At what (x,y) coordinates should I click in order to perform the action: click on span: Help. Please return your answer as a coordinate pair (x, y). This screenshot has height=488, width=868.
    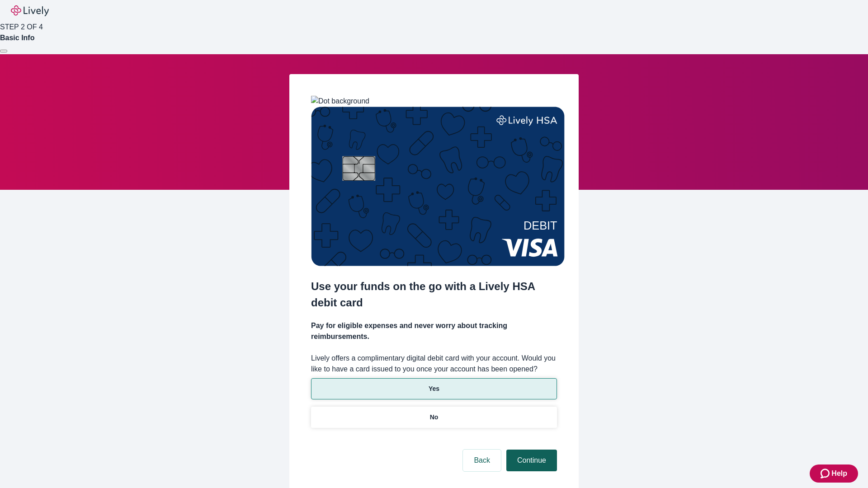
    Looking at the image, I should click on (840, 474).